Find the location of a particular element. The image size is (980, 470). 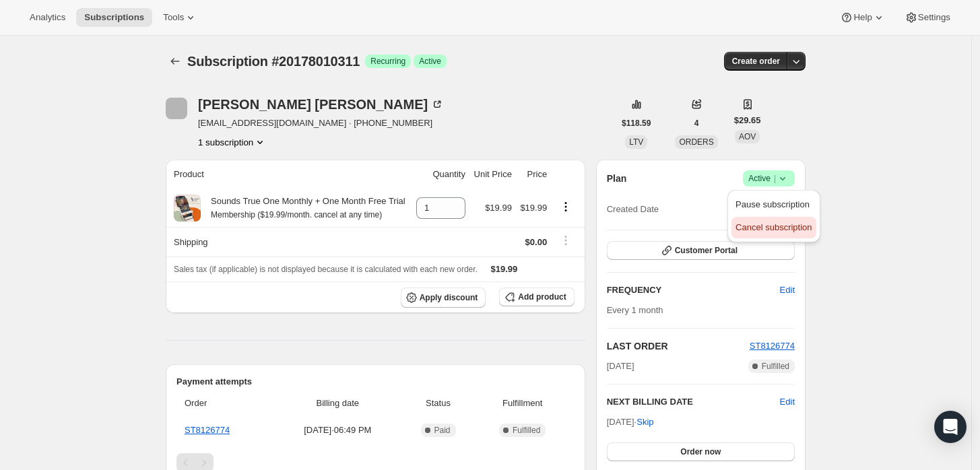

span: Created Date is located at coordinates (632, 210).